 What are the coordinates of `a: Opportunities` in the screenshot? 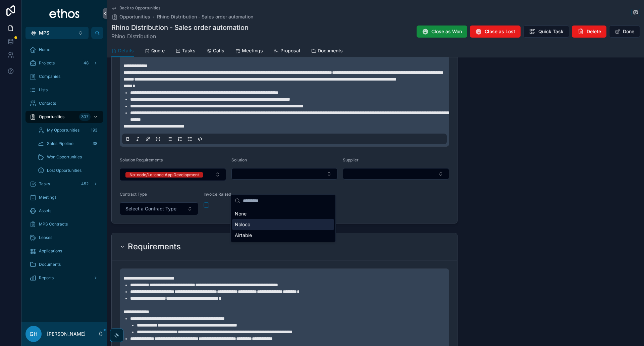 It's located at (131, 16).